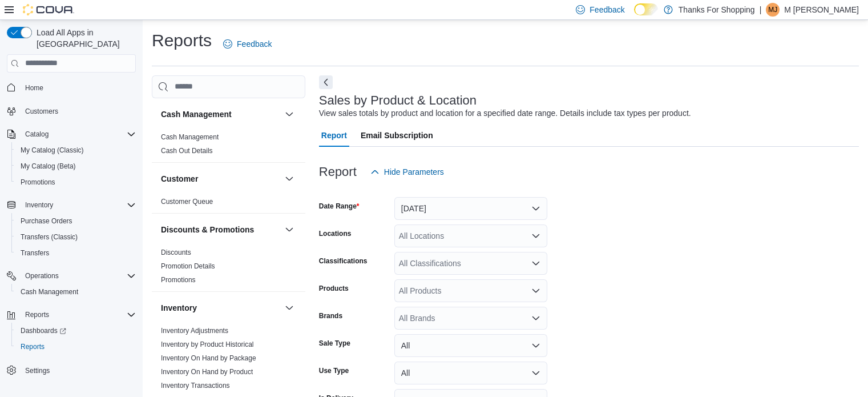  What do you see at coordinates (407, 171) in the screenshot?
I see `button: Hide Parameters` at bounding box center [407, 171].